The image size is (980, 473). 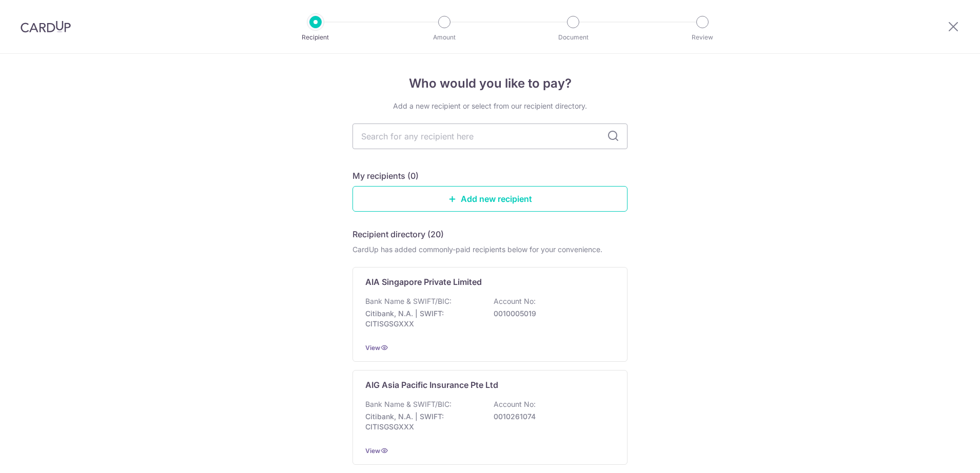 What do you see at coordinates (490, 199) in the screenshot?
I see `a: Add new recipient` at bounding box center [490, 199].